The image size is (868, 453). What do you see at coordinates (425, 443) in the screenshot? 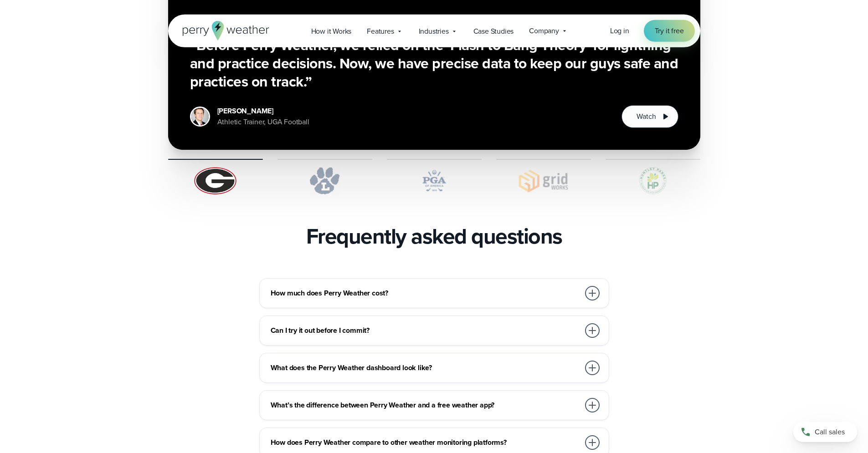
I see `h3: How does Perry Weather compare to other weather monitoring platforms?` at bounding box center [425, 443].